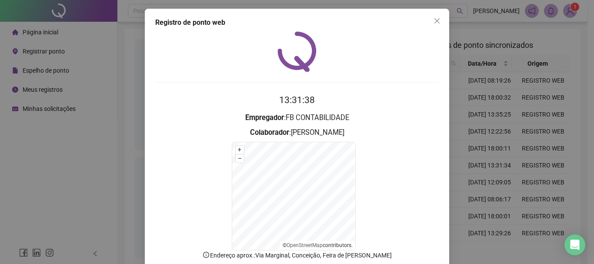 The width and height of the screenshot is (594, 264). Describe the element at coordinates (297, 51) in the screenshot. I see `img: QRPoint` at that location.